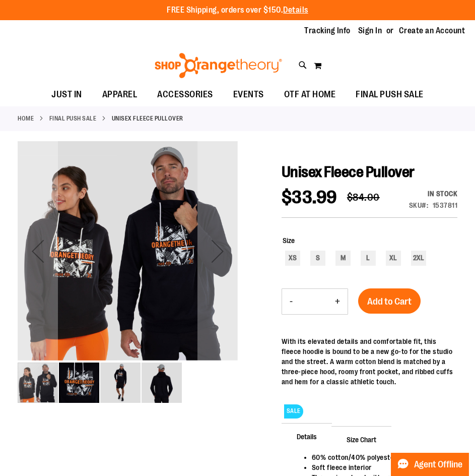  What do you see at coordinates (361, 439) in the screenshot?
I see `span: Size Chart` at bounding box center [361, 439].